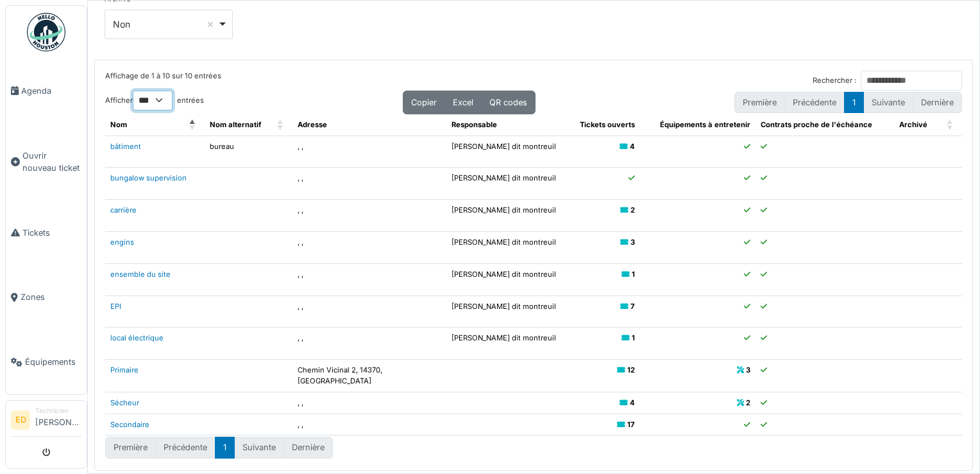 The height and width of the screenshot is (474, 980). What do you see at coordinates (125, 370) in the screenshot?
I see `a: Primaire` at bounding box center [125, 370].